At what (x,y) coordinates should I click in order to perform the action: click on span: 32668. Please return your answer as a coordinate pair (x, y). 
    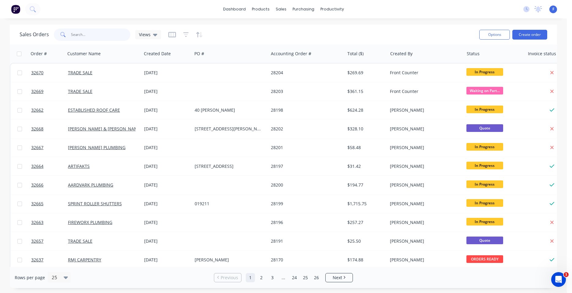
    Looking at the image, I should click on (37, 129).